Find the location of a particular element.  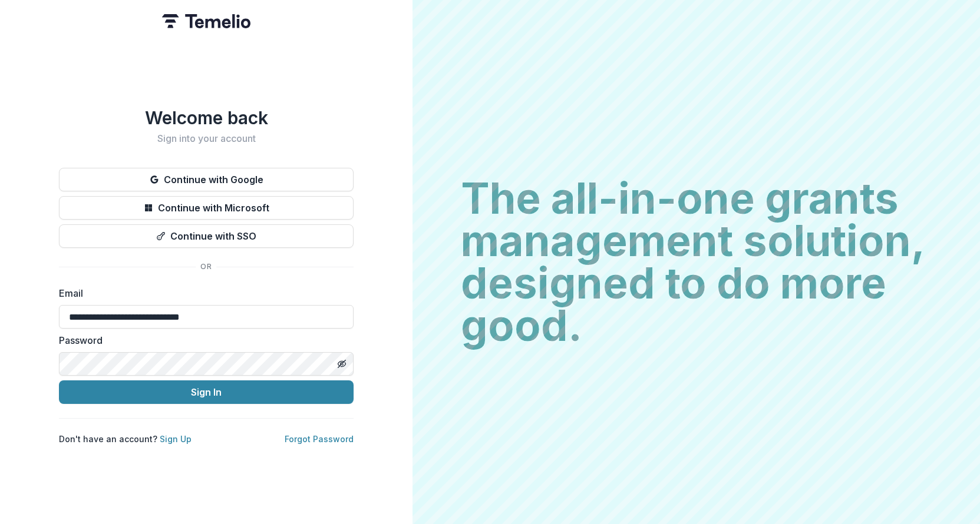

button: Continue with SSO is located at coordinates (206, 236).